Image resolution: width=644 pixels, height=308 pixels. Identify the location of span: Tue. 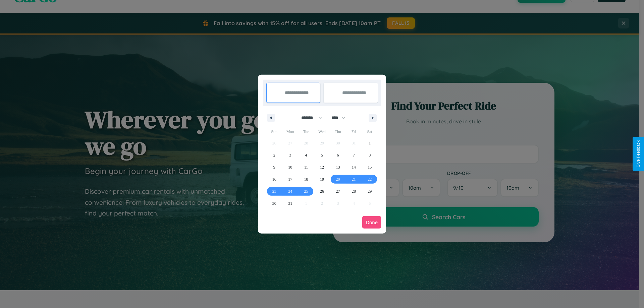
(306, 131).